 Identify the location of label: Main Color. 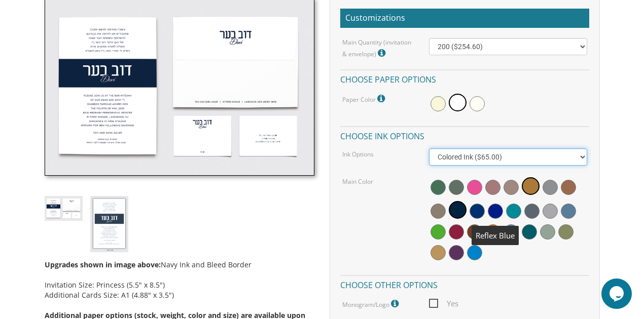
(358, 181).